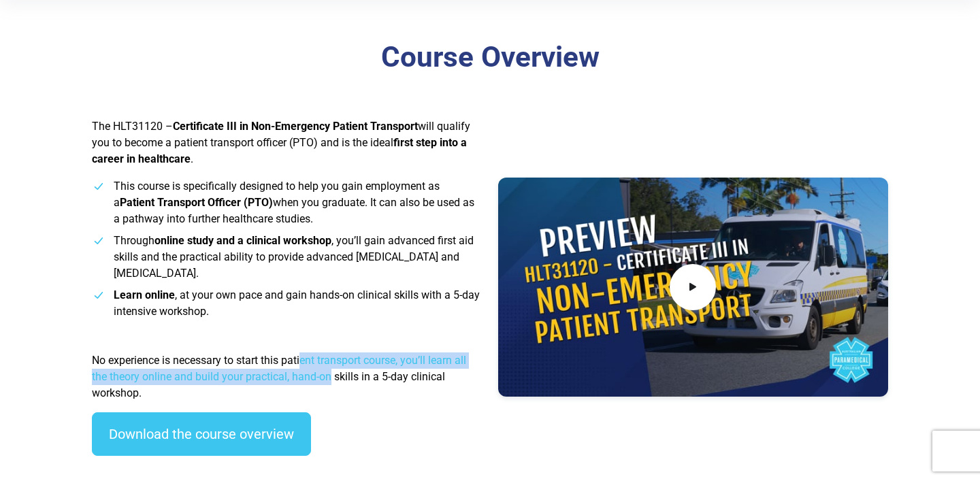 The width and height of the screenshot is (980, 481). I want to click on span: This course is specifically designed to help you gain employment as a when you graduate. It can a..., so click(294, 202).